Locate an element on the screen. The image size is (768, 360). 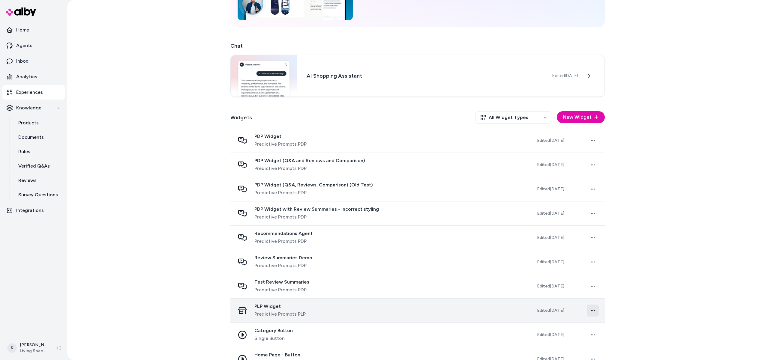
a: Analytics is located at coordinates (34, 77).